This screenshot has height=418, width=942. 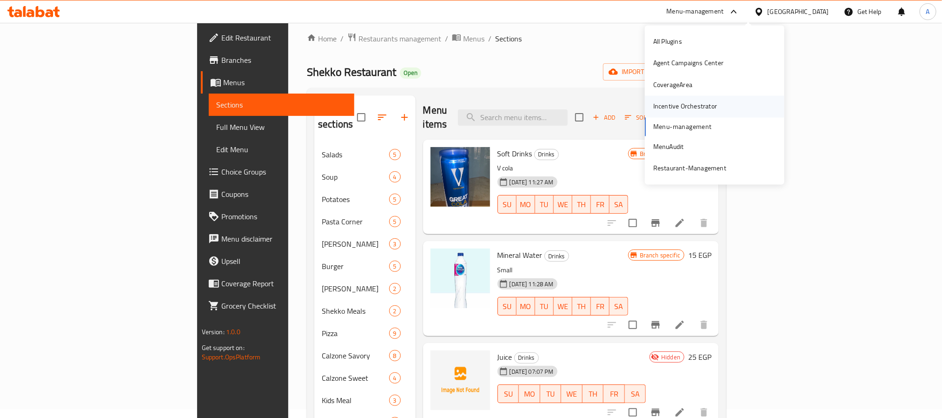 I want to click on span: Soup, so click(x=355, y=177).